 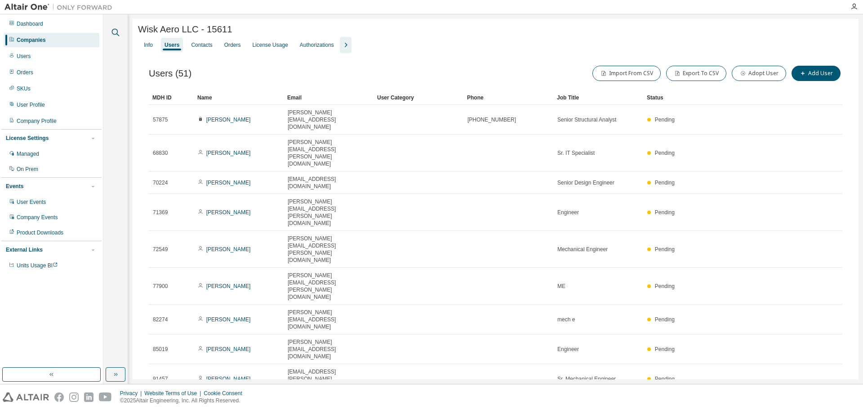 I want to click on span: Mechanical Engineer, so click(x=583, y=249).